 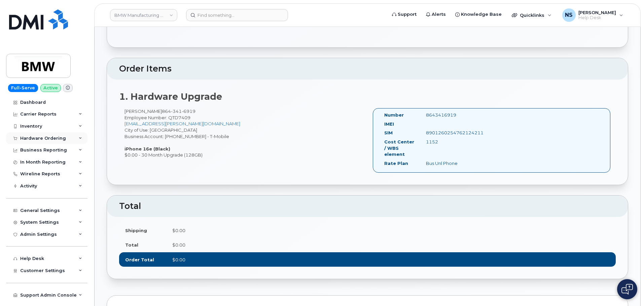 What do you see at coordinates (532, 15) in the screenshot?
I see `span: Quicklinks` at bounding box center [532, 15].